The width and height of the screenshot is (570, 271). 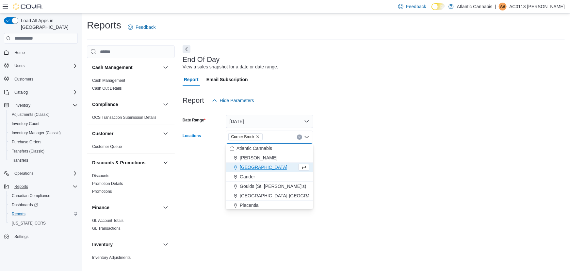 I want to click on span: Inventory Adjustments, so click(x=111, y=257).